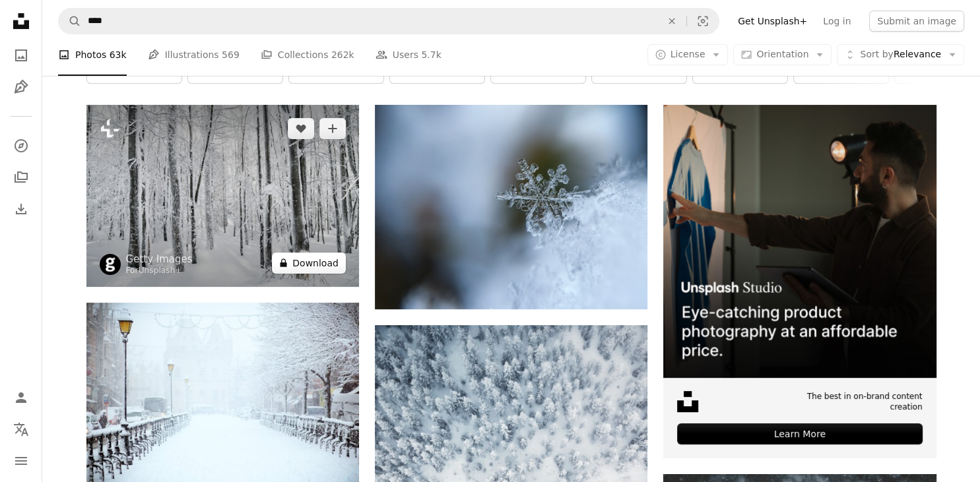  I want to click on button: Visual search, so click(703, 21).